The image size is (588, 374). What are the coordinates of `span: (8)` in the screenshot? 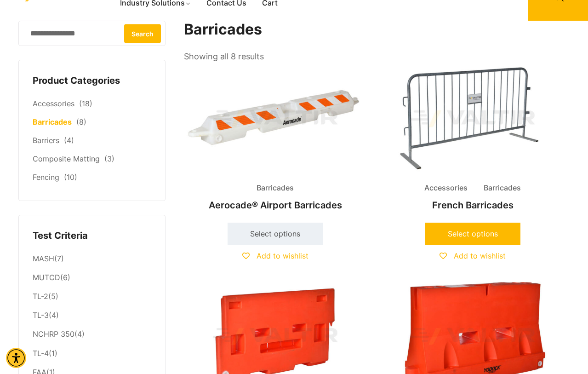 It's located at (82, 122).